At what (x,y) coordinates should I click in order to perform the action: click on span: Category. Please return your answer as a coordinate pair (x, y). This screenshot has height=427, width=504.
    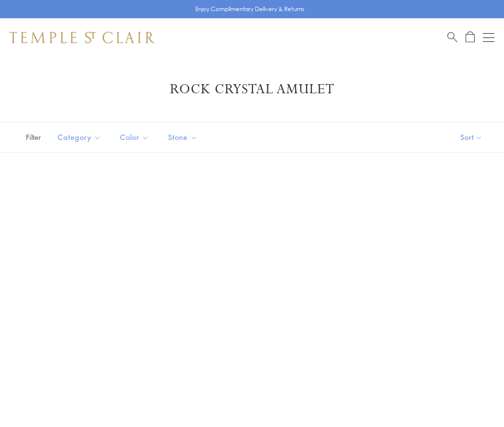
    Looking at the image, I should click on (80, 137).